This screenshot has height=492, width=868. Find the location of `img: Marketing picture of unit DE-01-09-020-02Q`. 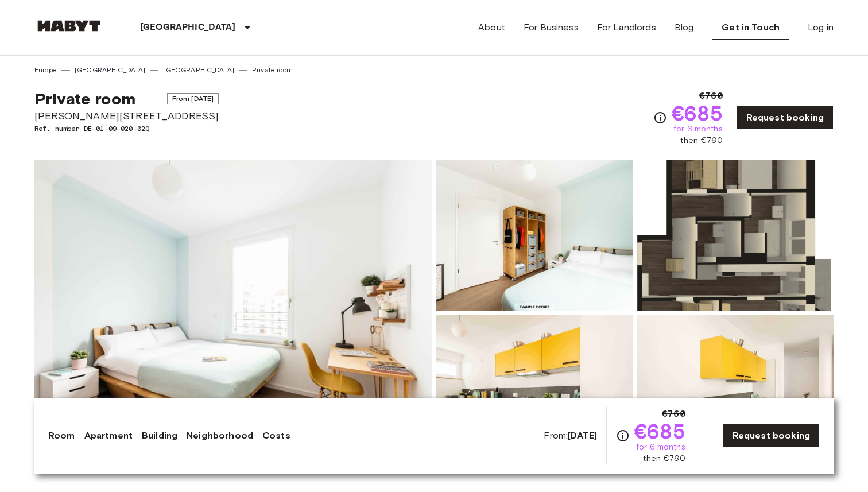

img: Marketing picture of unit DE-01-09-020-02Q is located at coordinates (233, 313).